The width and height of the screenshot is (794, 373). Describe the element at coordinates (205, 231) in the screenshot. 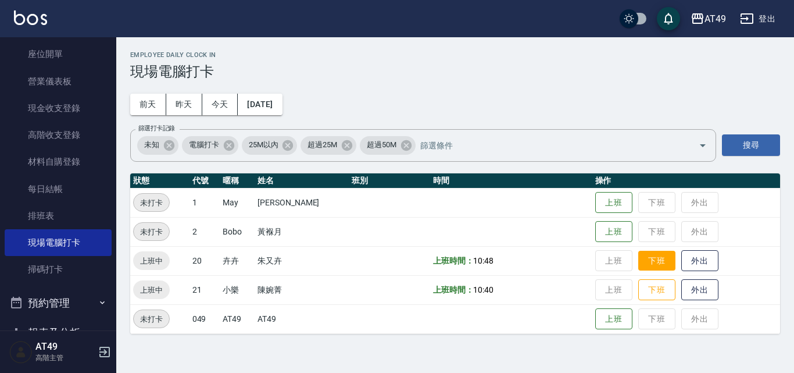

I see `td: 2` at that location.